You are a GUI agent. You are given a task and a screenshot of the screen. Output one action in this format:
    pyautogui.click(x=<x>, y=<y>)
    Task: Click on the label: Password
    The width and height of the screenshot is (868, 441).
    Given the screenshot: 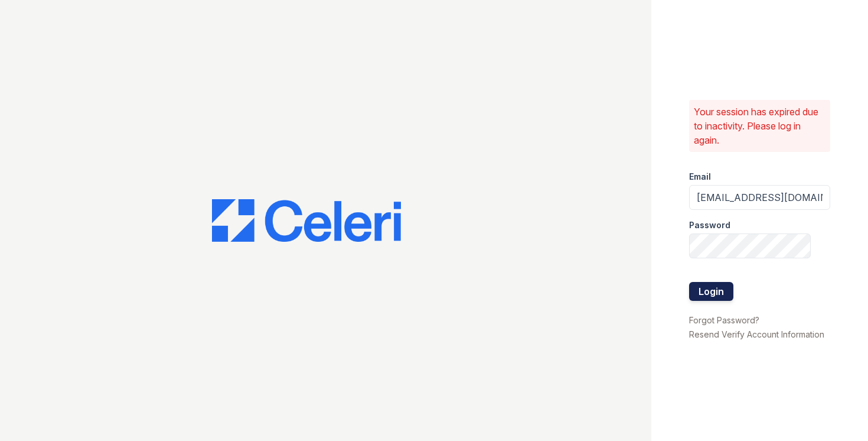 What is the action you would take?
    pyautogui.click(x=710, y=226)
    